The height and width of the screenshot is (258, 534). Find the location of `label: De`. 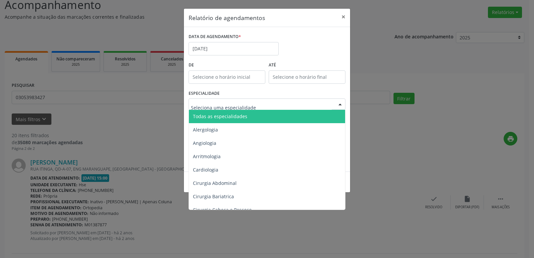

label: De is located at coordinates (227, 65).